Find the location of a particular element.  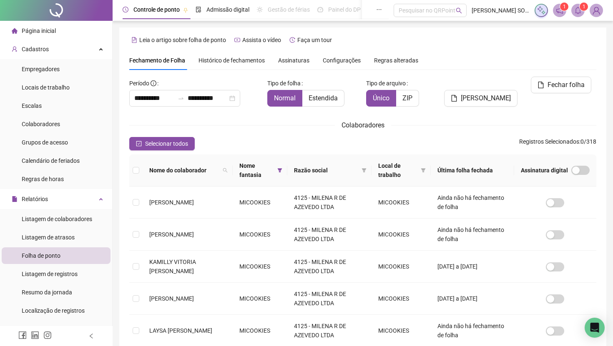

span: Leia o artigo sobre folha de ponto is located at coordinates (183, 40).